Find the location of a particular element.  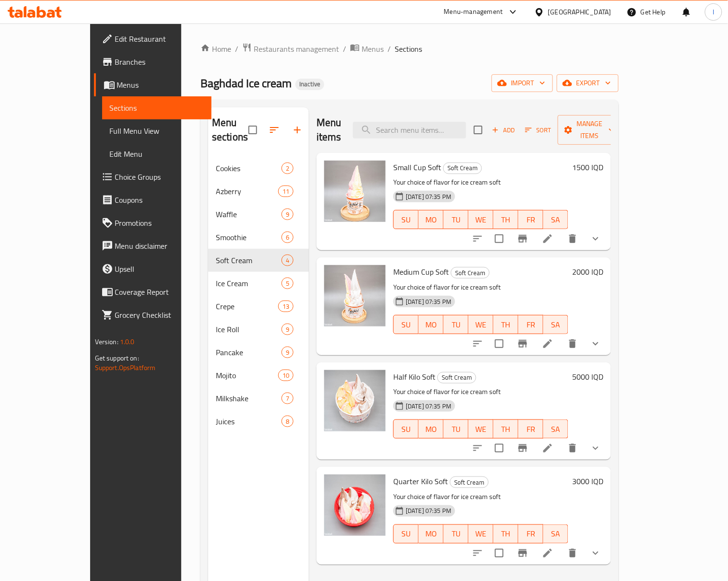

button: TH is located at coordinates (506, 534).